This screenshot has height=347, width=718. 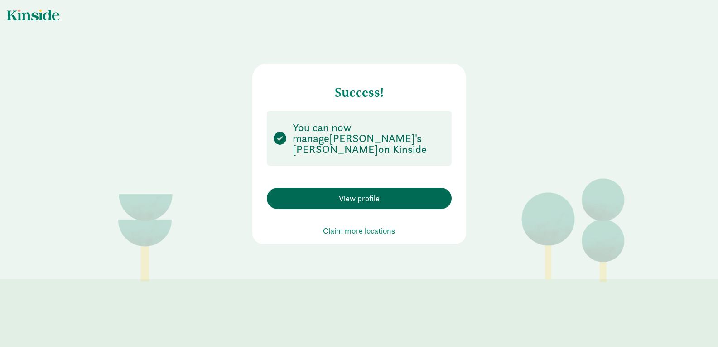 I want to click on p: You can now manage on Kinside, so click(x=368, y=138).